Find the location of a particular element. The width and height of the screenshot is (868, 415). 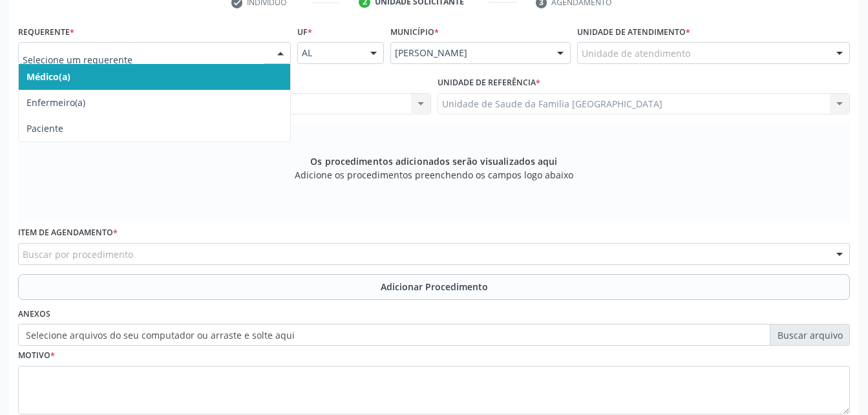

span: Unidade de atendimento is located at coordinates (636, 53).